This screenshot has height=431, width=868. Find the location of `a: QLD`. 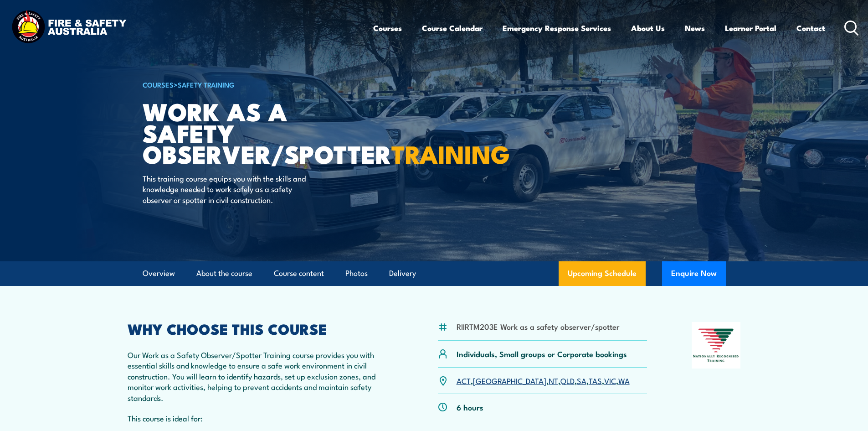

a: QLD is located at coordinates (567, 380).